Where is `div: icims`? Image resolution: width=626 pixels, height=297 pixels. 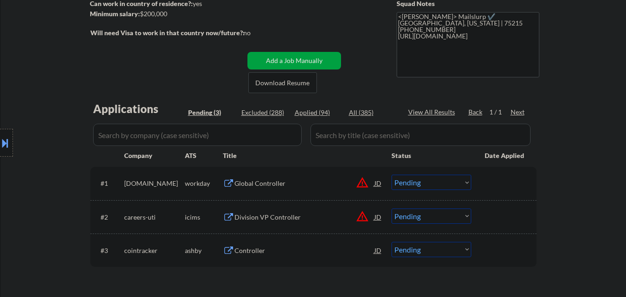 div: icims is located at coordinates (204, 217).